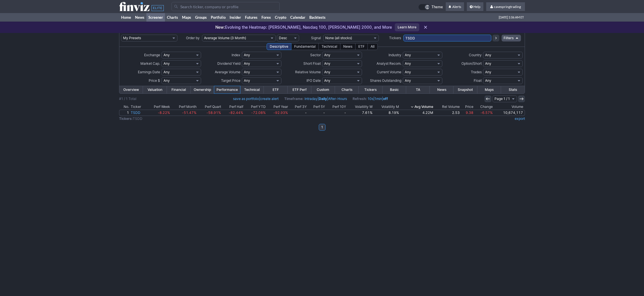 The image size is (644, 296). What do you see at coordinates (236, 55) in the screenshot?
I see `span: Index` at bounding box center [236, 55].